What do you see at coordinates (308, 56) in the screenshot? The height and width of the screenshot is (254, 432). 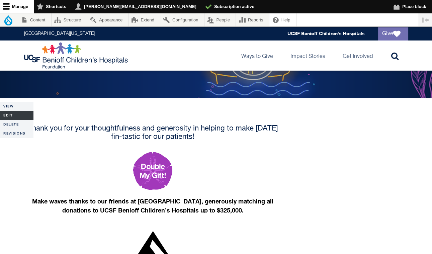 I see `a: Impact Stories` at bounding box center [308, 56].